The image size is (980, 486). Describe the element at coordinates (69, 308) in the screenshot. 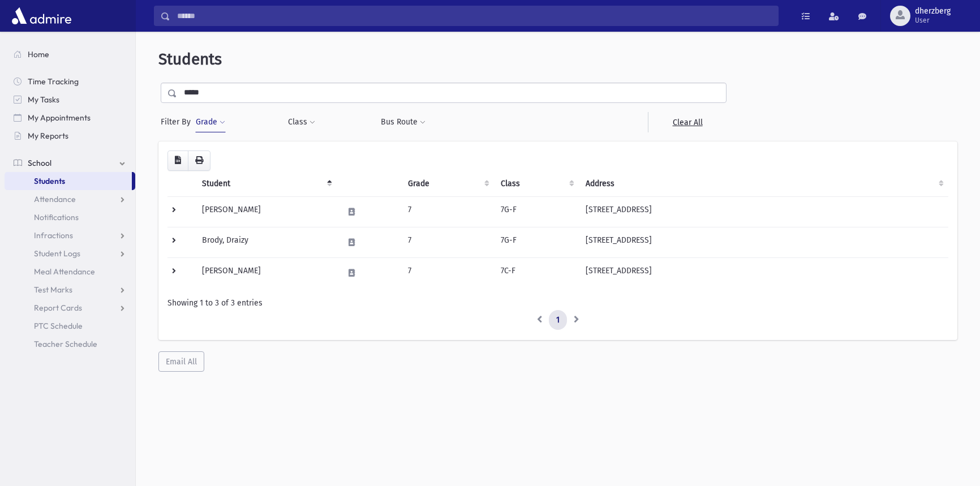

I see `a: Report Cards` at that location.